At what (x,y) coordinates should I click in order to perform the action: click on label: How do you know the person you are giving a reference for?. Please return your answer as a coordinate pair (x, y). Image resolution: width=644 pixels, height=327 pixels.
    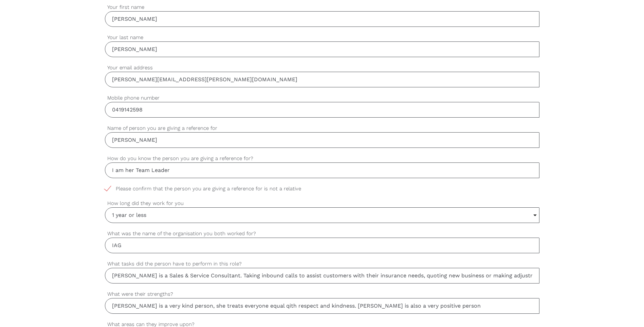
    Looking at the image, I should click on (322, 158).